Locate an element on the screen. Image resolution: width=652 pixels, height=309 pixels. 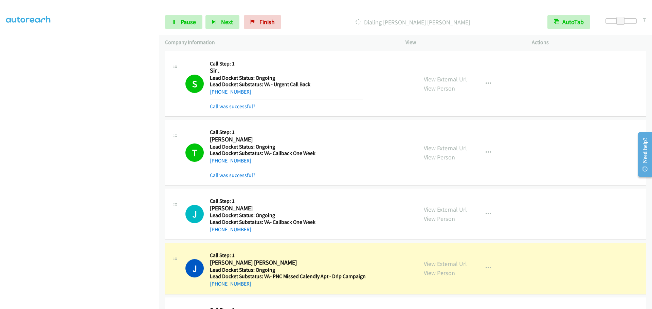
div: Need help? is located at coordinates (13, 23).